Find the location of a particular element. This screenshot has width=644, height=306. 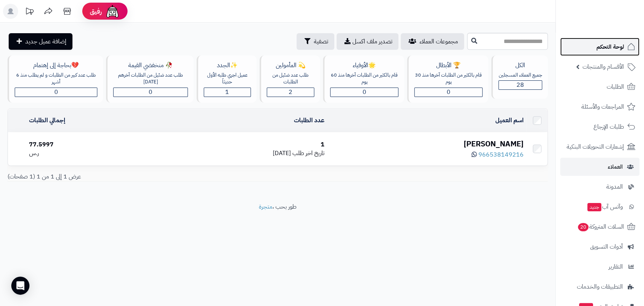

div: قام بالكثير من الطلبات آخرها منذ 60 يوم is located at coordinates (364, 79).